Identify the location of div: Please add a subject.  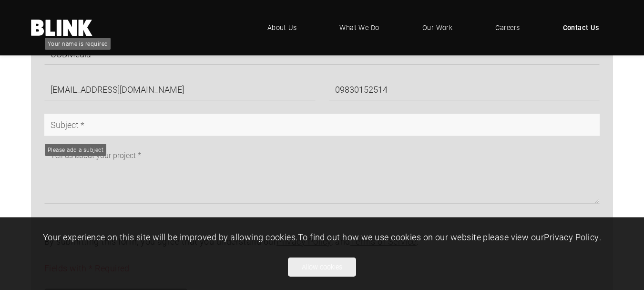
(75, 149).